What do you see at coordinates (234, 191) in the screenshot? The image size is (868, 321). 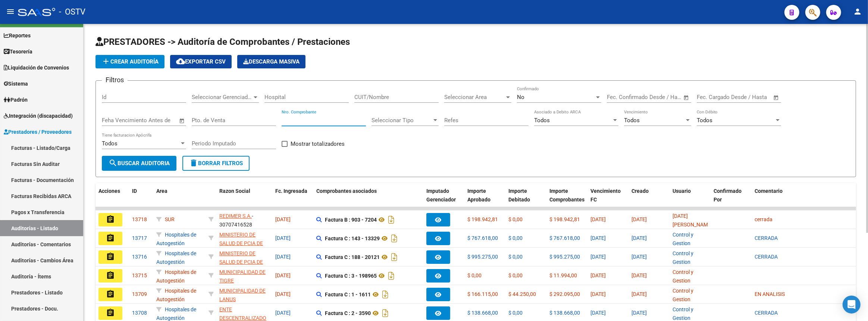 I see `span: Razon Social` at bounding box center [234, 191].